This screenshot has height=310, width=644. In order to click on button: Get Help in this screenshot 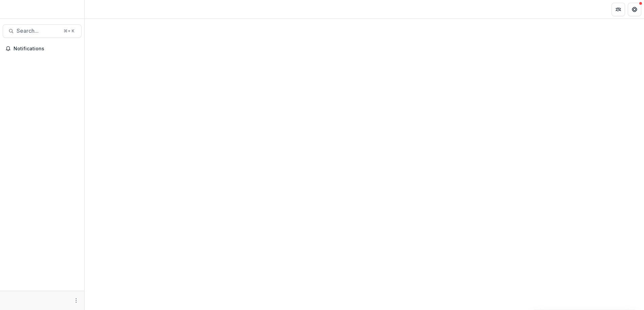, I will do `click(634, 10)`.